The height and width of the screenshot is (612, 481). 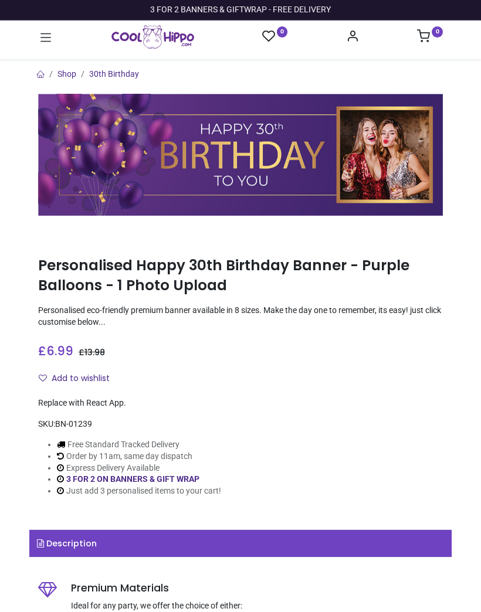 I want to click on img: Personalised Happy 30th Birthday Banner - Purple Balloons - 1 Photo Upload, so click(x=240, y=155).